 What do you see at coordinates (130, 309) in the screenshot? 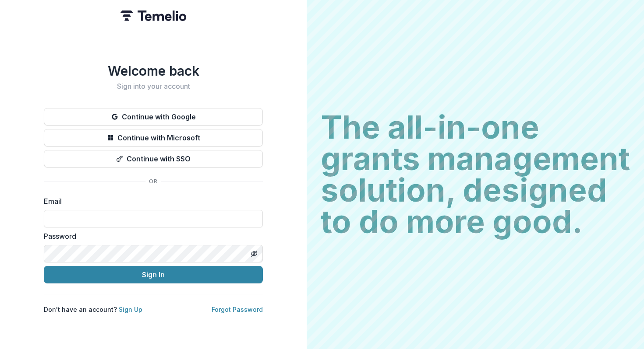
I see `a: Sign Up` at bounding box center [130, 309].